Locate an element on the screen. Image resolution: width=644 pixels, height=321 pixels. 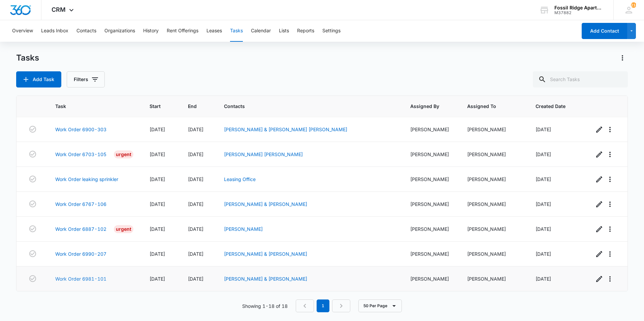
button: Calendar is located at coordinates (261, 31).